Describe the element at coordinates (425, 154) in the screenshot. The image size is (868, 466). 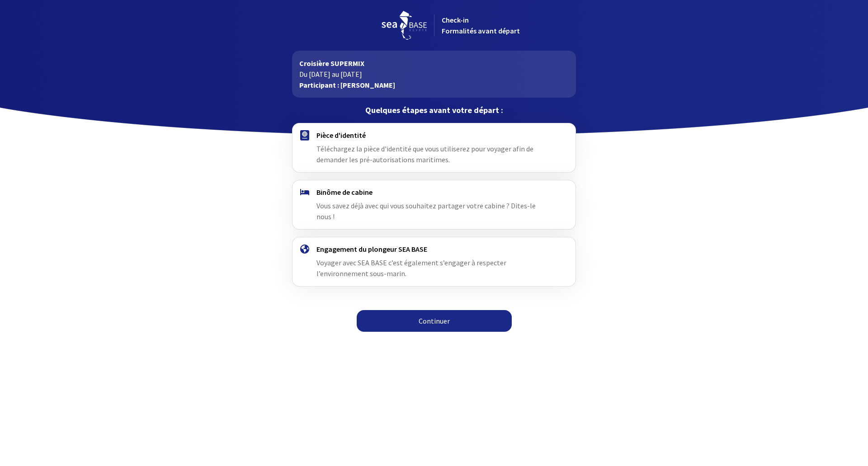
I see `span: Téléchargez la pièce d'identité que vous utiliserez pour voyager afin de demander les pré-autoris...` at that location.